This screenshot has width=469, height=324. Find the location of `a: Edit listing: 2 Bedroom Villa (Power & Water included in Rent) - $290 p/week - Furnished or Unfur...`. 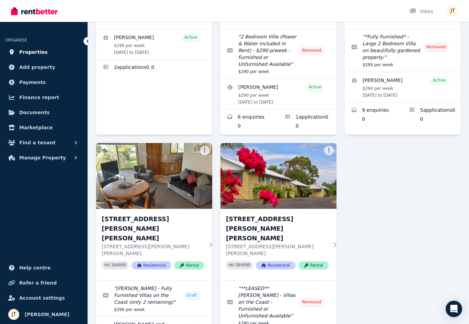

a: Edit listing: 2 Bedroom Villa (Power & Water included in Rent) - $290 p/week - Furnished or Unfur... is located at coordinates (278, 54).